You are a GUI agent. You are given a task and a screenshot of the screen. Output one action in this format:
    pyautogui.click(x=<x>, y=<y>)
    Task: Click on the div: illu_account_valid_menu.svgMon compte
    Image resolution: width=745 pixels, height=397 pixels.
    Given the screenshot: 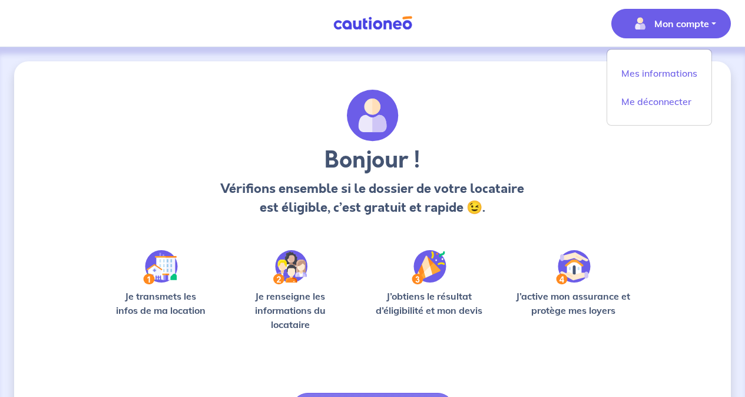 What is the action you would take?
    pyautogui.click(x=659, y=87)
    